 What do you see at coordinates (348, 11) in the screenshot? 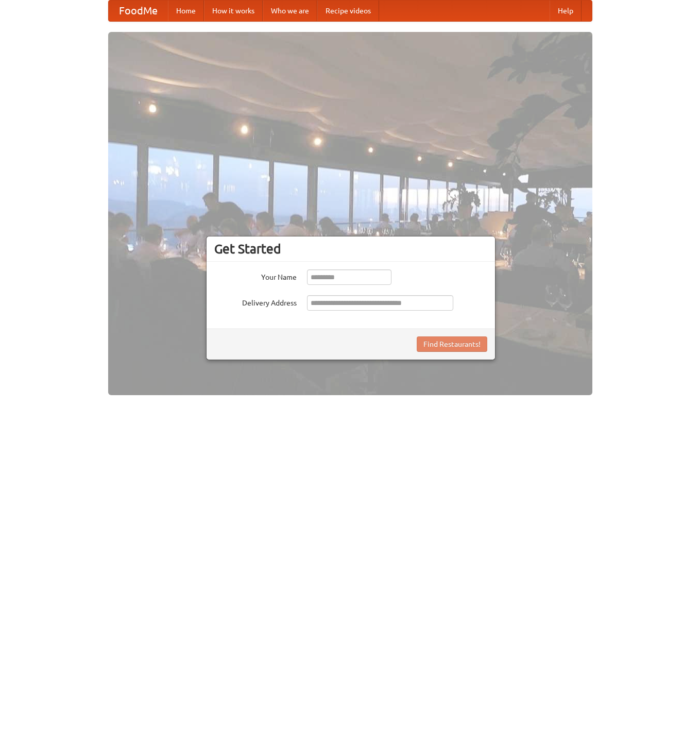
I see `a: Recipe videos` at bounding box center [348, 11].